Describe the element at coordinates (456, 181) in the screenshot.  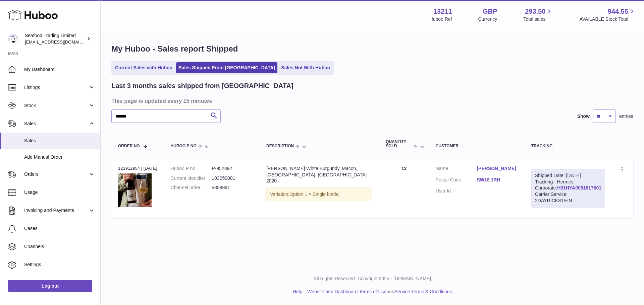
I see `dt: Postal Code` at that location.